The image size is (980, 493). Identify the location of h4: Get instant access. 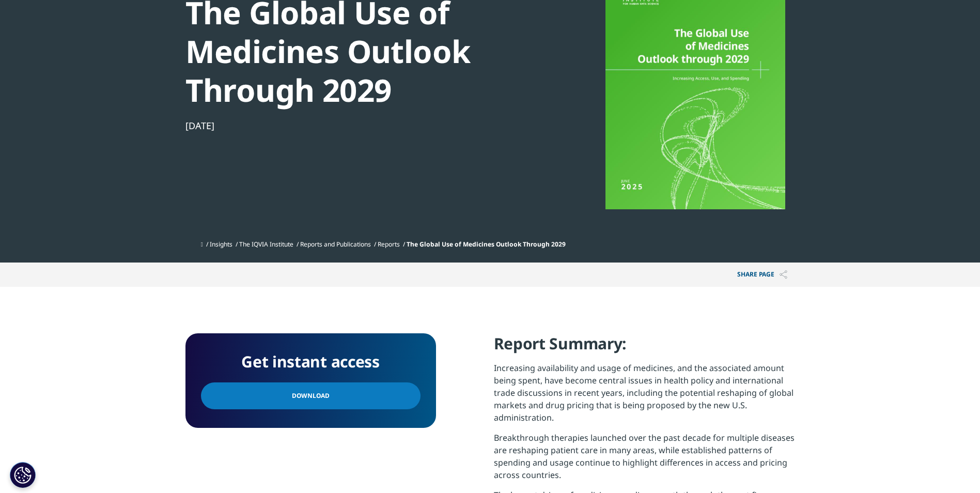
(310, 362).